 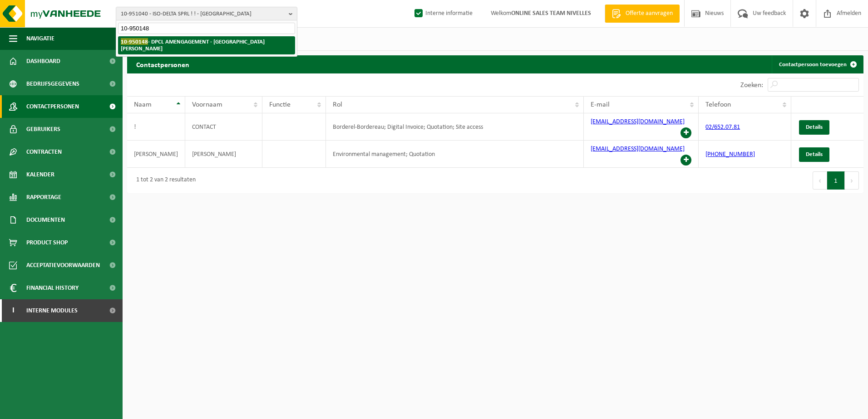 What do you see at coordinates (63, 265) in the screenshot?
I see `span: Acceptatievoorwaarden` at bounding box center [63, 265].